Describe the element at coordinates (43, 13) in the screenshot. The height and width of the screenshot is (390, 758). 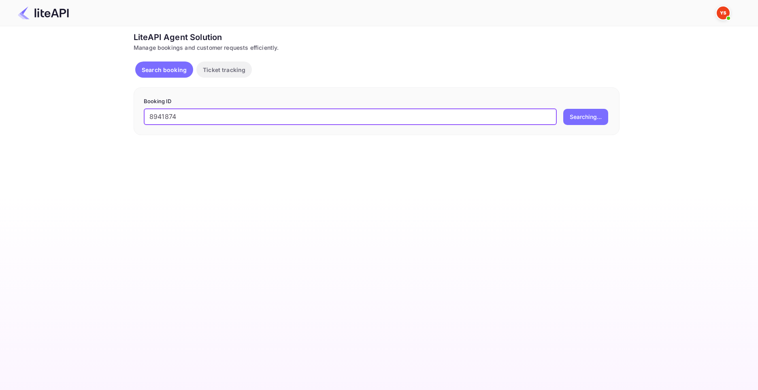
I see `img: LiteAPI Logo` at that location.